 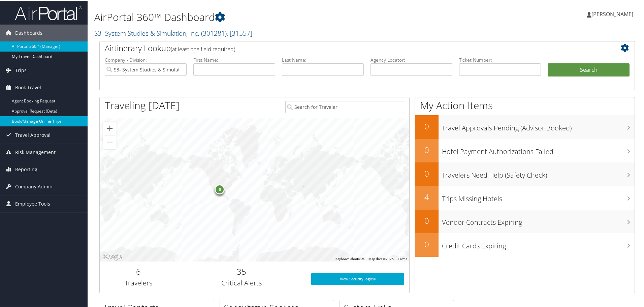 What do you see at coordinates (500, 60) in the screenshot?
I see `label: Ticket Number:` at bounding box center [500, 60].